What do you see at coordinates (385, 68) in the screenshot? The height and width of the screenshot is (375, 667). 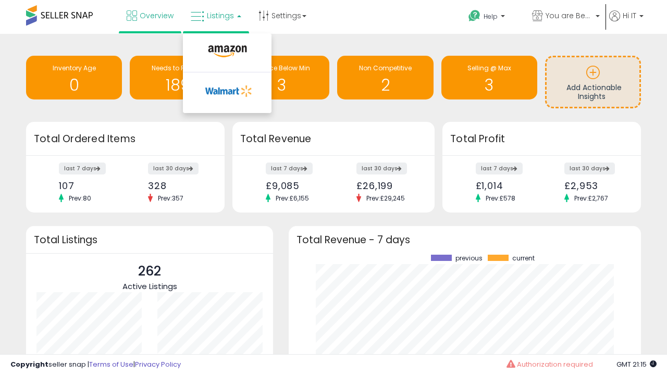 I see `span: Non Competitive` at bounding box center [385, 68].